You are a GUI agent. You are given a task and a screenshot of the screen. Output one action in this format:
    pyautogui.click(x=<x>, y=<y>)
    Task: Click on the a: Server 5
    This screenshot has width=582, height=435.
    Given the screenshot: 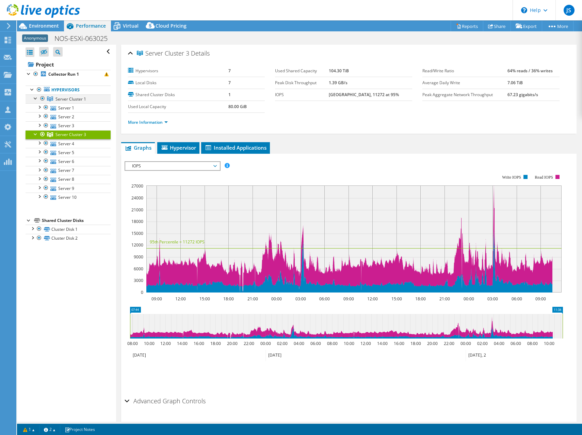 What is the action you would take?
    pyautogui.click(x=68, y=152)
    